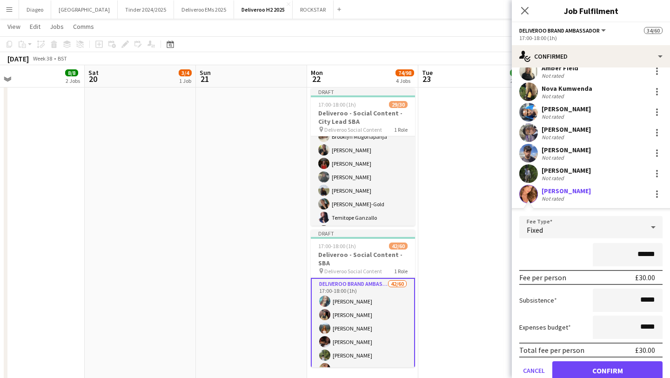 The height and width of the screenshot is (378, 670). I want to click on button: Diageo, so click(35, 9).